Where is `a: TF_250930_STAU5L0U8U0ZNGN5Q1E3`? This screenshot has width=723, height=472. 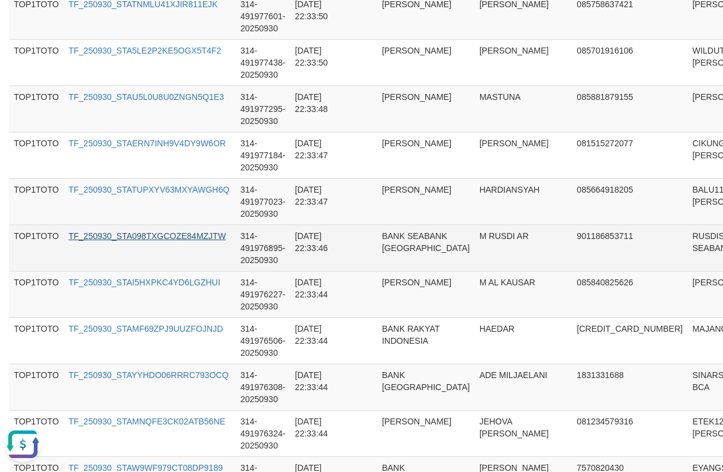 a: TF_250930_STAU5L0U8U0ZNGN5Q1E3 is located at coordinates (146, 97).